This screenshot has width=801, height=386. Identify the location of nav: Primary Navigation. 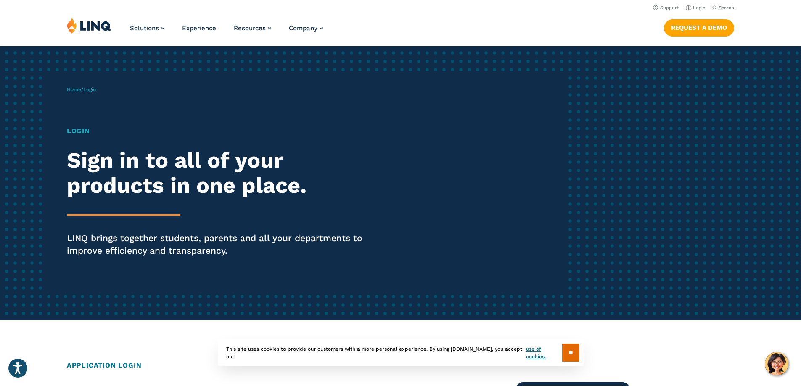
(226, 32).